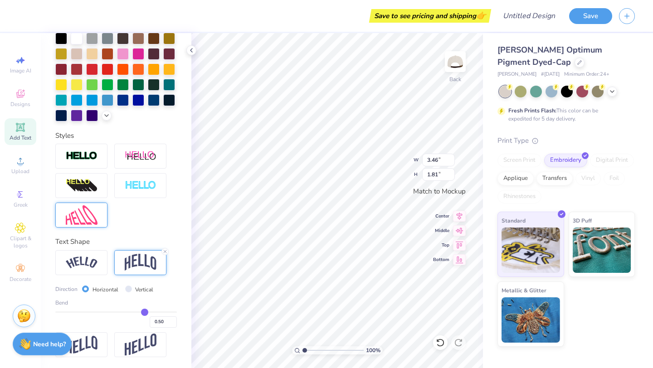 The height and width of the screenshot is (368, 653). What do you see at coordinates (82, 186) in the screenshot?
I see `img: 3d Illusion` at bounding box center [82, 186].